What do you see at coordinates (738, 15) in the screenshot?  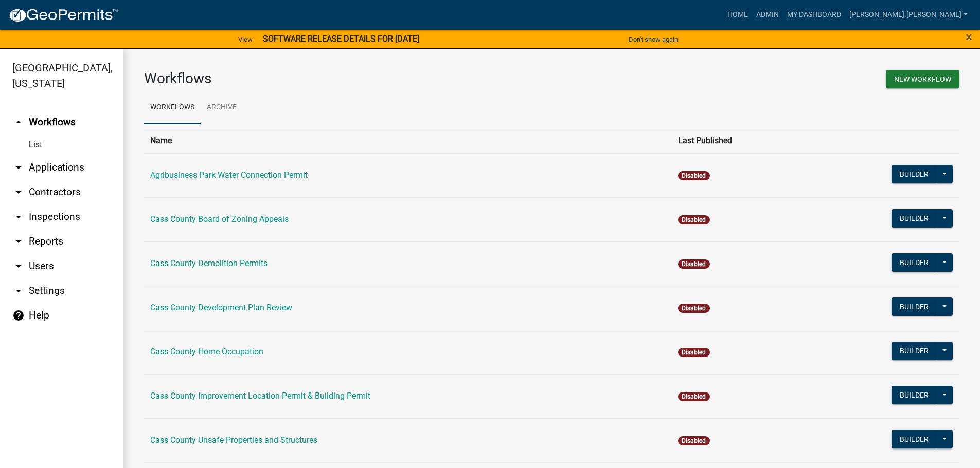 I see `a: Home` at bounding box center [738, 15].